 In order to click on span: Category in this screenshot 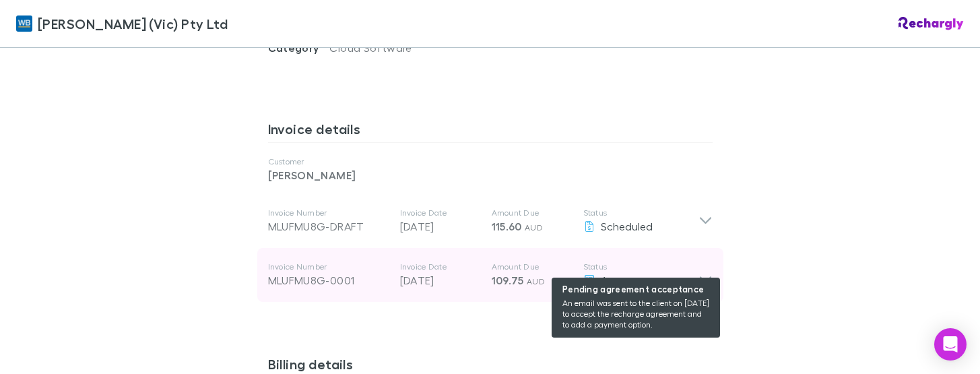, I will do `click(299, 48)`.